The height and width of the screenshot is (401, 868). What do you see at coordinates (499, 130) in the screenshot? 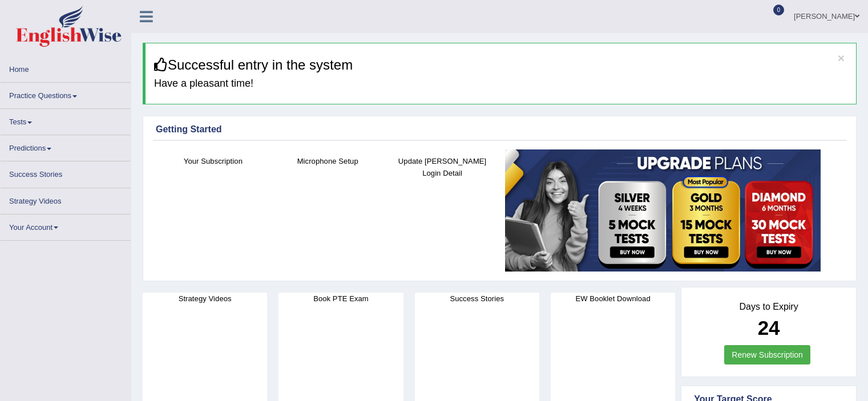
I see `div: Getting Started` at bounding box center [499, 130].